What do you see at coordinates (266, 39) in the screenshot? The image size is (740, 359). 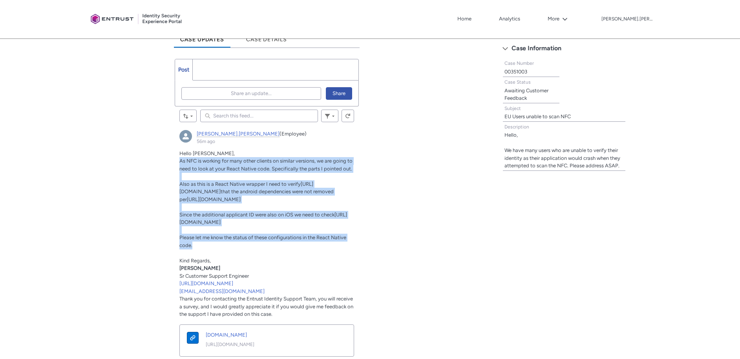 I see `span: Case Details` at bounding box center [266, 39].